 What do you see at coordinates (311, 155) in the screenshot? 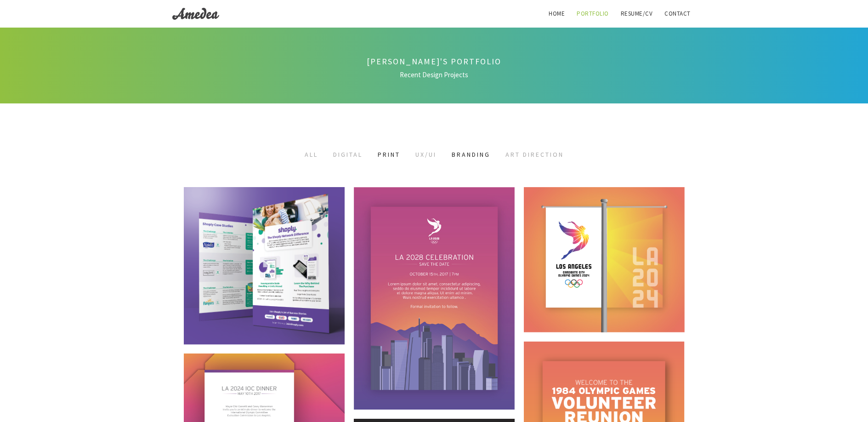
I see `a: All` at bounding box center [311, 155].